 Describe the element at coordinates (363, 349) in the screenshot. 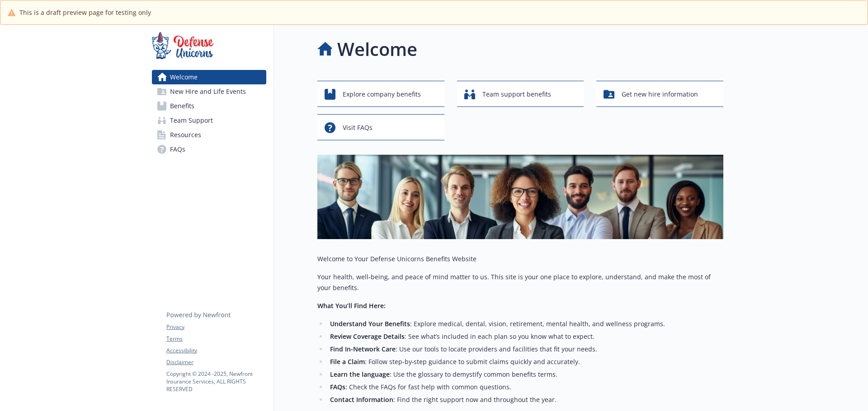

I see `strong: Find In-Network Care` at that location.